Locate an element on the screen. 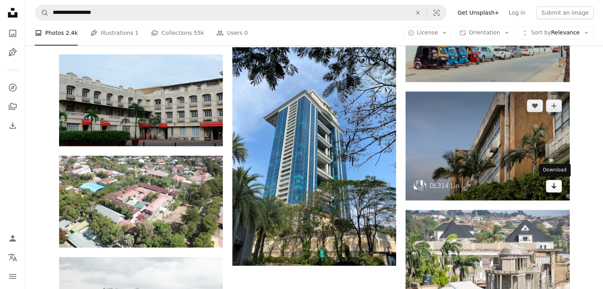  a: Log in is located at coordinates (517, 13).